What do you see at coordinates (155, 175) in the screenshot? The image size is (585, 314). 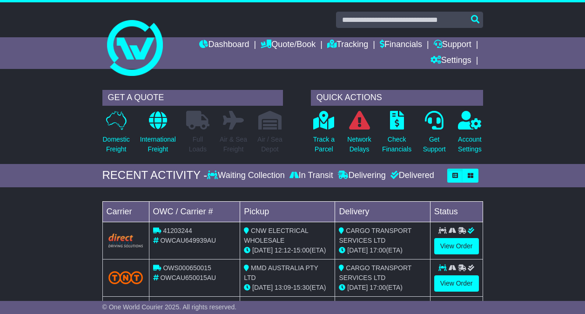 I see `div: RECENT ACTIVITY -` at bounding box center [155, 175].